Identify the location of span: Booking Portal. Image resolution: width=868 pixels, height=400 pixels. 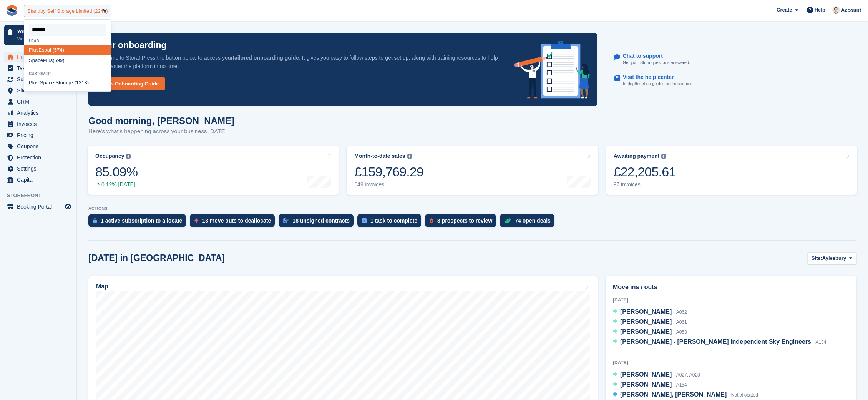
(40, 206).